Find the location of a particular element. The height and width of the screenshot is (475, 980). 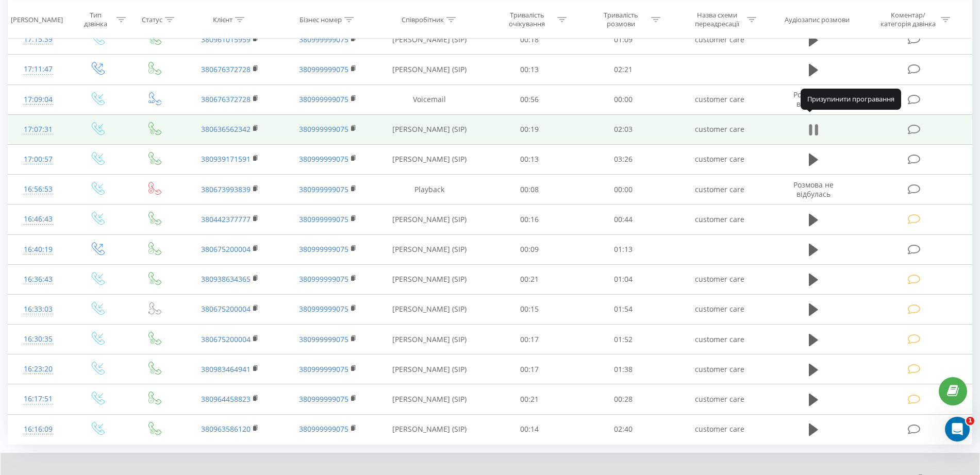

a: 380963586120 is located at coordinates (226, 429).